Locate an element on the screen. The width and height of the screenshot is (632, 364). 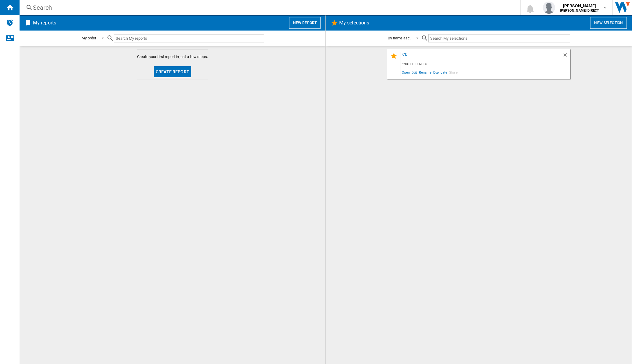
span: Duplicate is located at coordinates (441, 72).